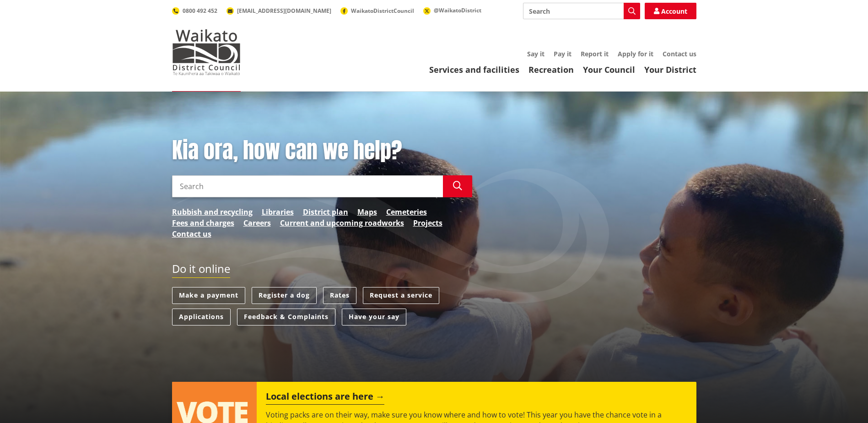 The width and height of the screenshot is (868, 423). Describe the element at coordinates (200, 11) in the screenshot. I see `span: 0800 492 452` at that location.